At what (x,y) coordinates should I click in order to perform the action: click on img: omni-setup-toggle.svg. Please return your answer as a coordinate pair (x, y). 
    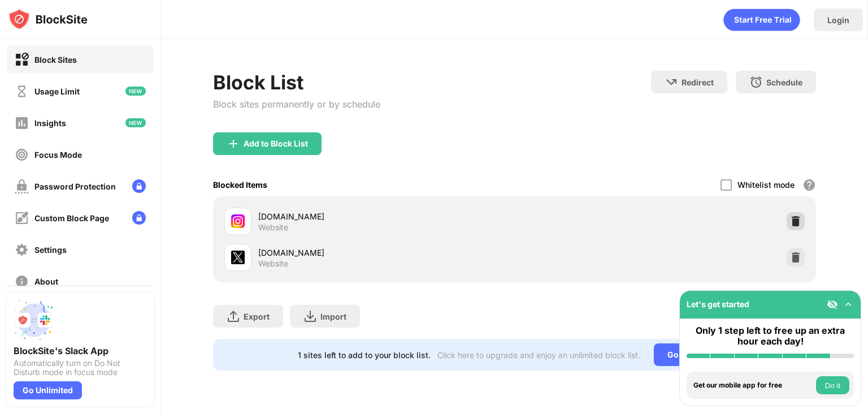
    Looking at the image, I should click on (848, 304).